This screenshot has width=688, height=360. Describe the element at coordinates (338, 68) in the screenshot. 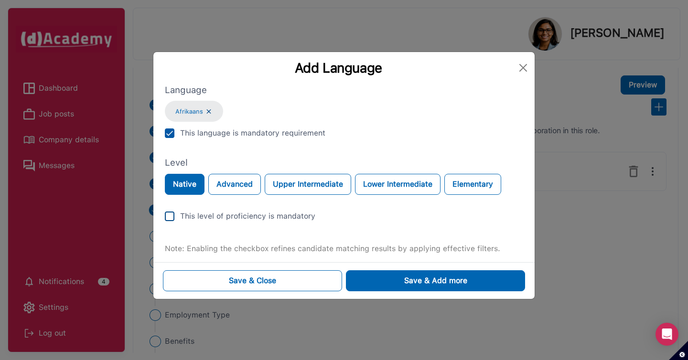

I see `div: Add Language` at that location.